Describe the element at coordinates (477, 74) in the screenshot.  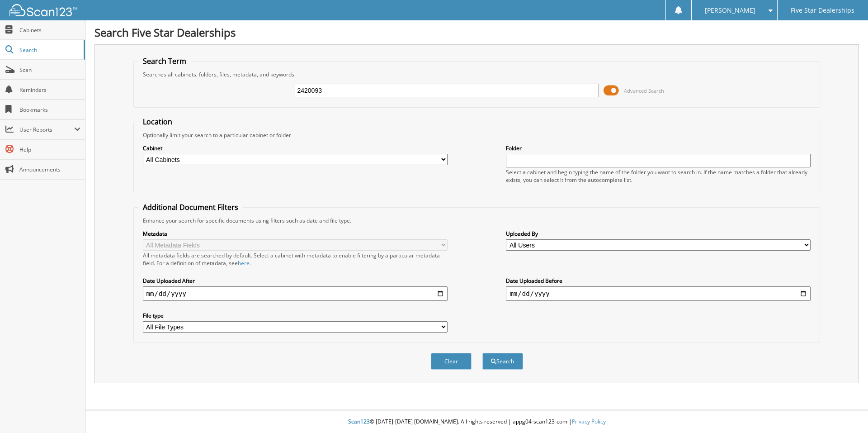
I see `div: Searches all cabinets, folders, files, metadata, and keywords` at that location.